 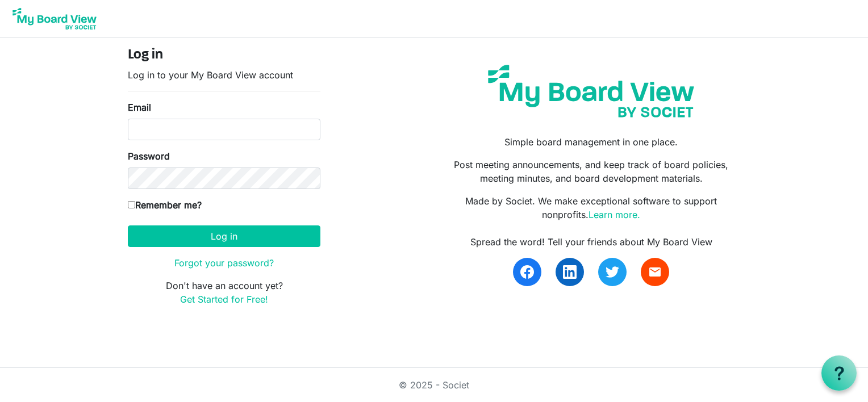 What do you see at coordinates (655, 272) in the screenshot?
I see `a: email` at bounding box center [655, 272].